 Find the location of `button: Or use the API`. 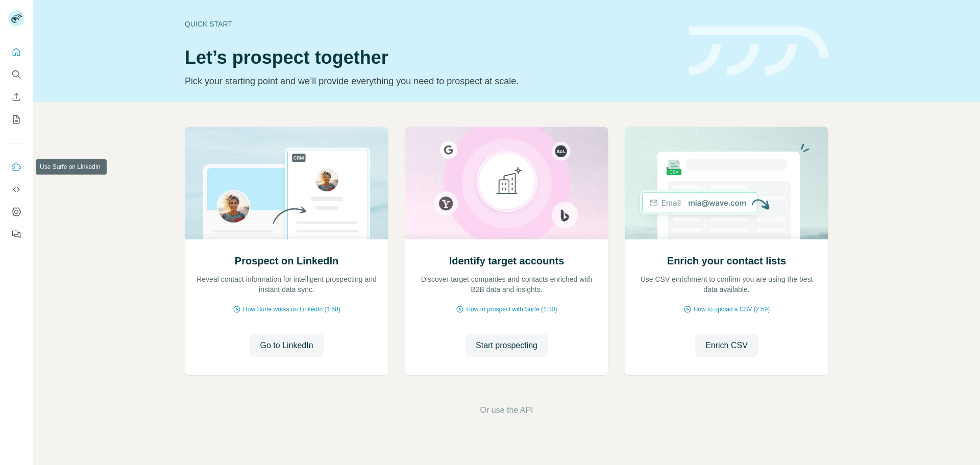

button: Or use the API is located at coordinates (506, 411).